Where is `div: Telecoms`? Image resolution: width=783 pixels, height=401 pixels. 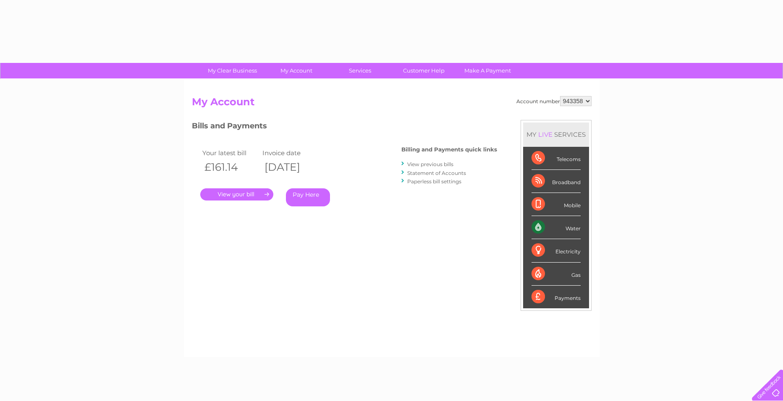 div: Telecoms is located at coordinates (556, 158).